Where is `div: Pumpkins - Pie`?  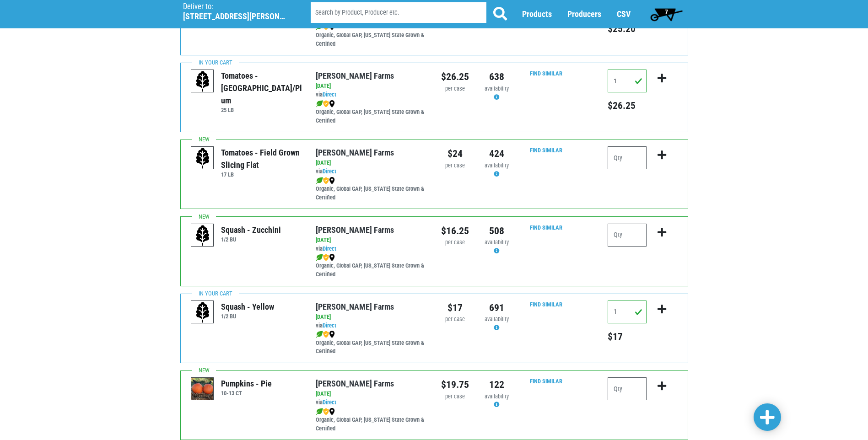 div: Pumpkins - Pie is located at coordinates (246, 383).